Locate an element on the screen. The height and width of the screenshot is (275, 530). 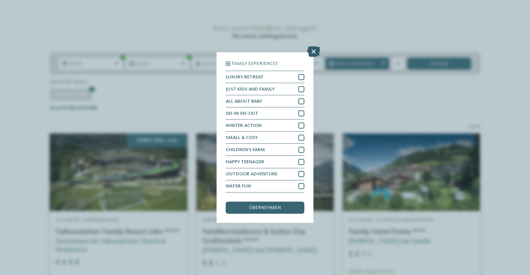
span: Family Experiences is located at coordinates (255, 64).